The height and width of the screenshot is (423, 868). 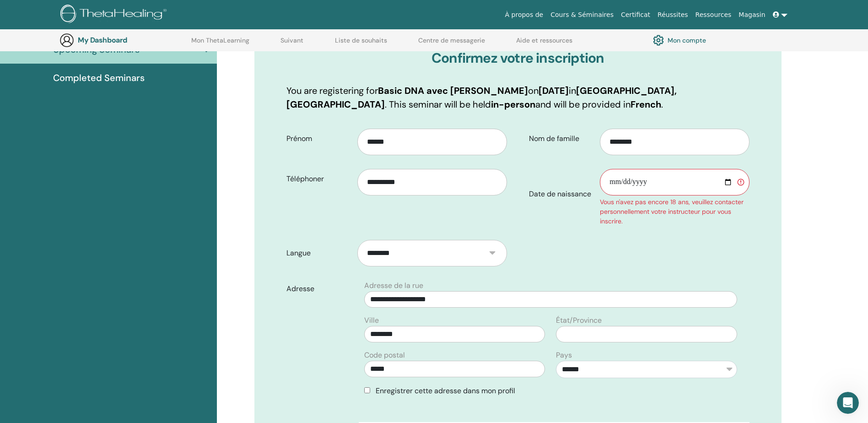 I want to click on b: French, so click(x=646, y=104).